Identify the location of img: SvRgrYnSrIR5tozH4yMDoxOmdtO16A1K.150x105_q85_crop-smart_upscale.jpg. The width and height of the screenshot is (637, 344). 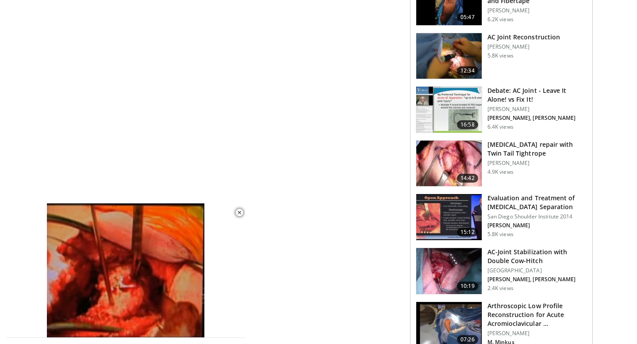
(449, 110).